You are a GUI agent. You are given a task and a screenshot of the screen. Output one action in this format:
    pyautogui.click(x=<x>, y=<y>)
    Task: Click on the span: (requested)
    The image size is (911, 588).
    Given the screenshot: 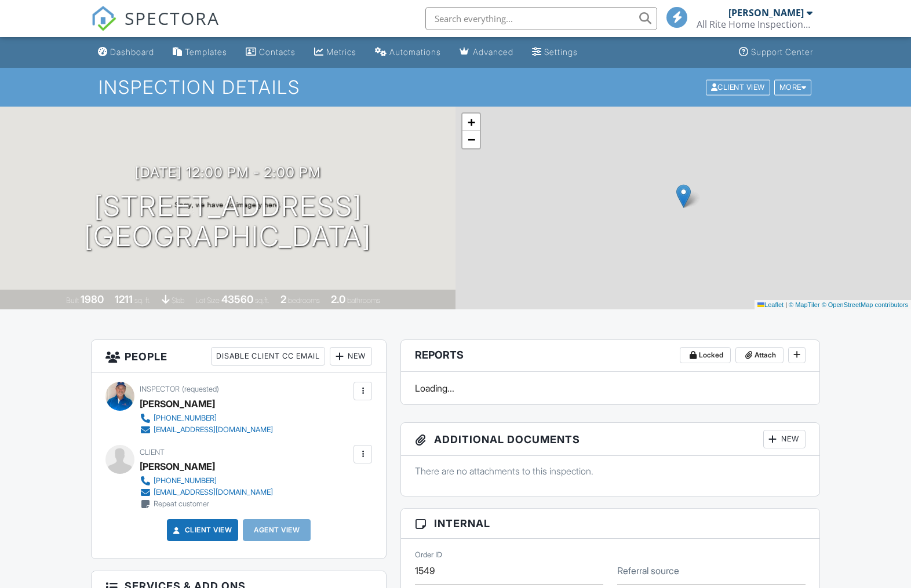 What is the action you would take?
    pyautogui.click(x=201, y=389)
    